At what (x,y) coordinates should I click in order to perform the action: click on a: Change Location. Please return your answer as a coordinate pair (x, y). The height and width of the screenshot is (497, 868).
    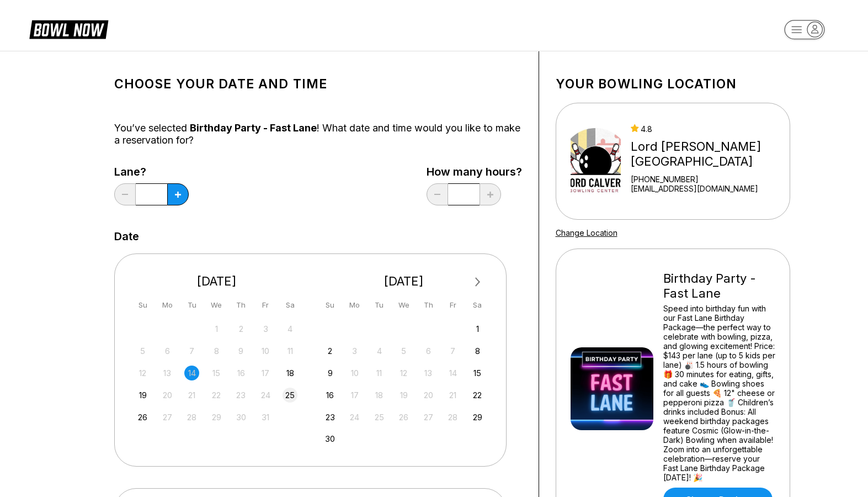
    Looking at the image, I should click on (587, 233).